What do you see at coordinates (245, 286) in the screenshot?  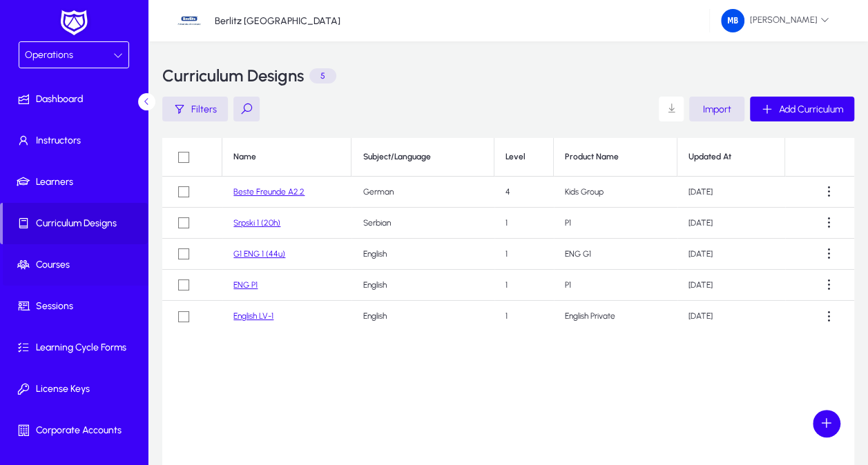 I see `a: ENG P1` at bounding box center [245, 286].